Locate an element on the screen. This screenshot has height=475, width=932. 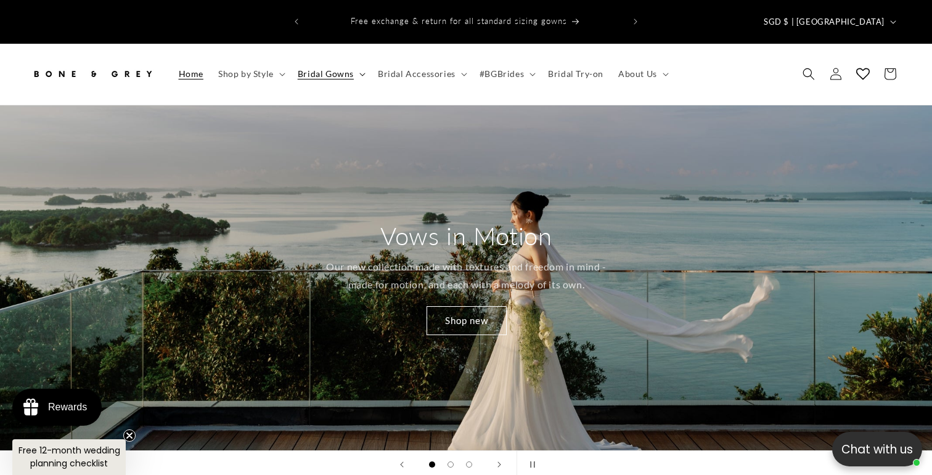
button: Next announcement is located at coordinates (636, 22).